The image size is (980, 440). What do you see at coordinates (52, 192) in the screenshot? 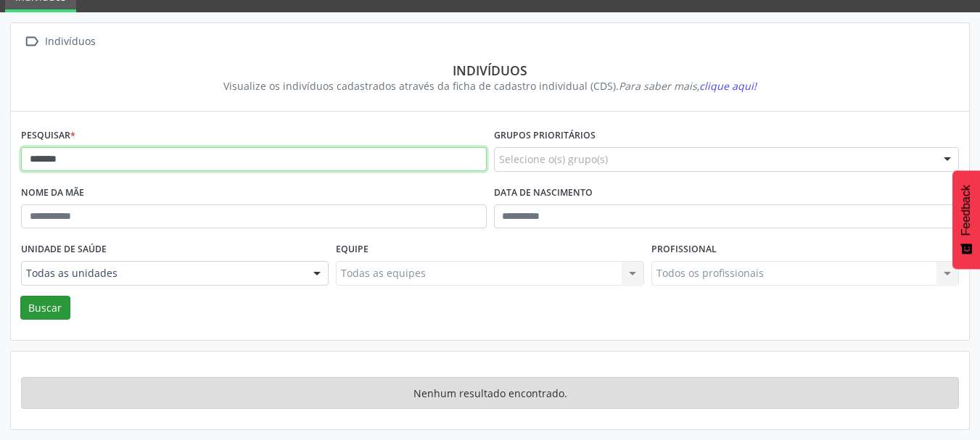
I see `label: Nome da mãe` at bounding box center [52, 192].